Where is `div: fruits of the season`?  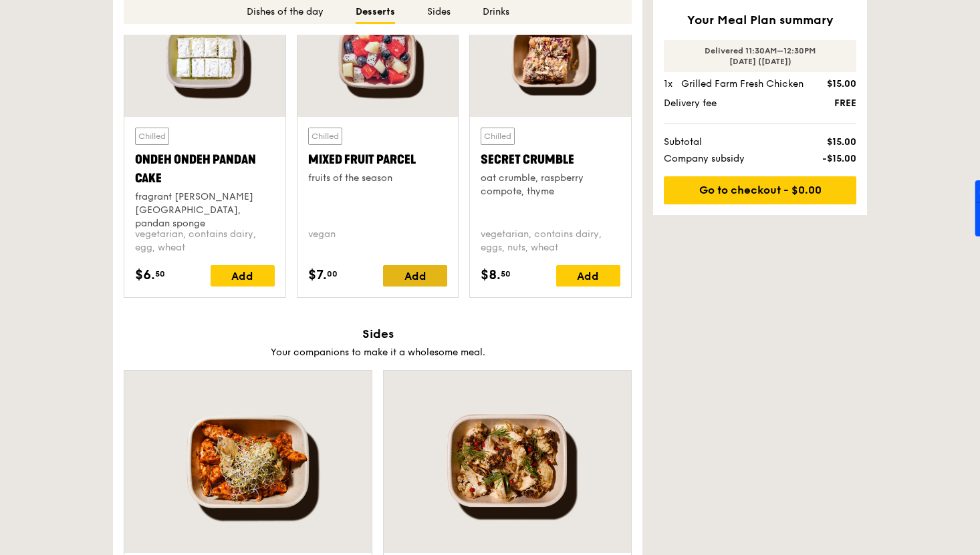
div: fruits of the season is located at coordinates (378, 178).